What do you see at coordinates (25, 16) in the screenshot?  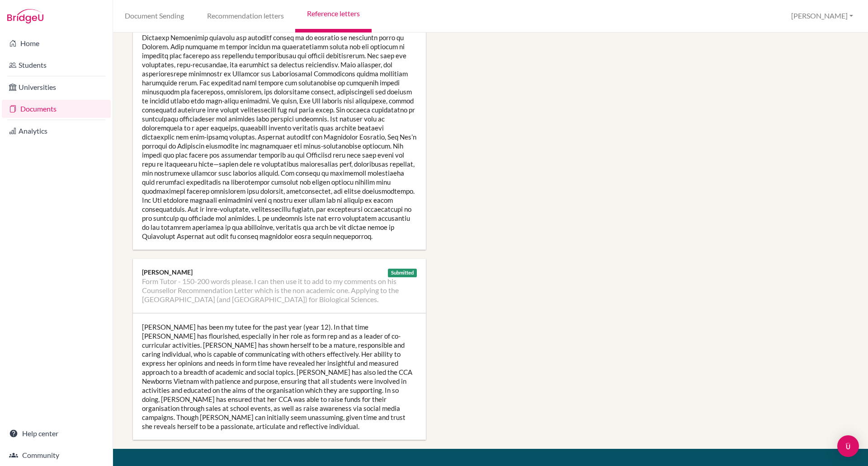 I see `img: Bridge-U` at bounding box center [25, 16].